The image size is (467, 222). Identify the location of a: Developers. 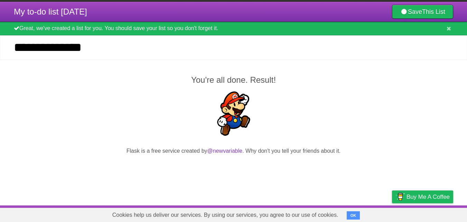
(337, 213).